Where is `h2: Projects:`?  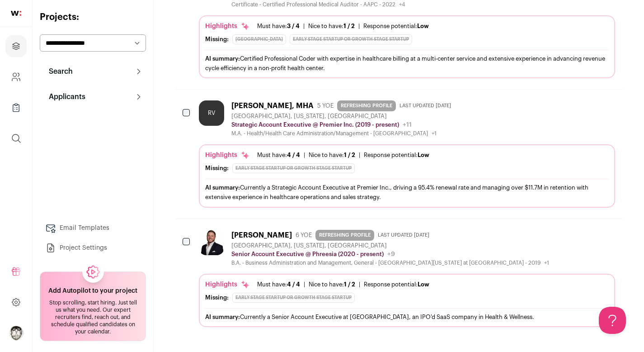 h2: Projects: is located at coordinates (93, 17).